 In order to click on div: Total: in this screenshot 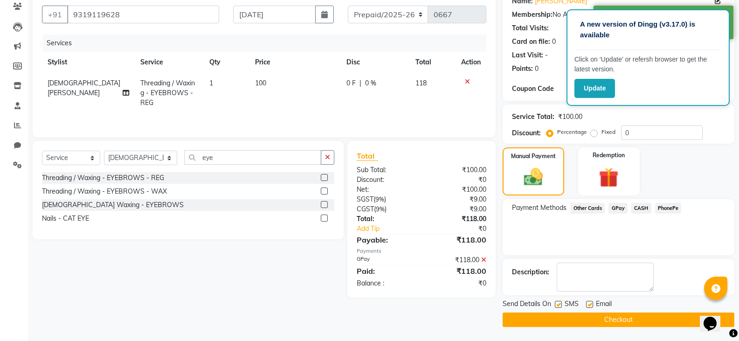, I will do `click(385, 219)`.